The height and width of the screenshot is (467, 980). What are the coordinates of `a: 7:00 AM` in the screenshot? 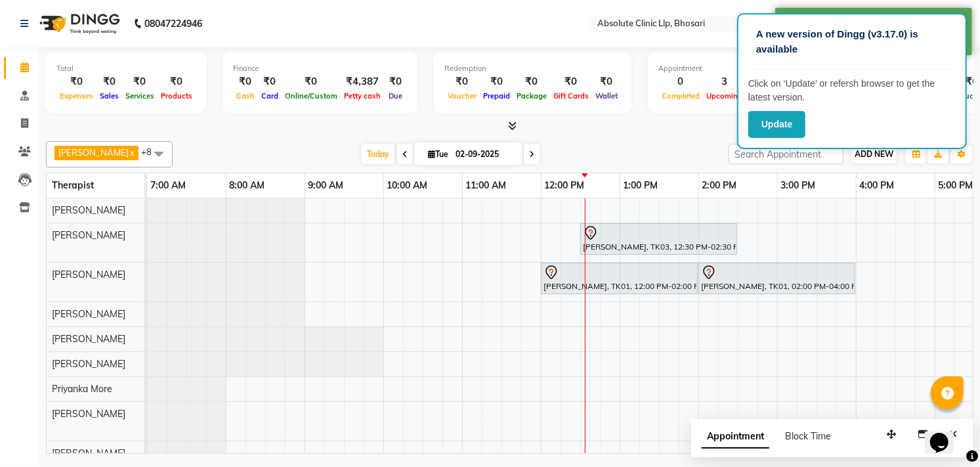 It's located at (168, 185).